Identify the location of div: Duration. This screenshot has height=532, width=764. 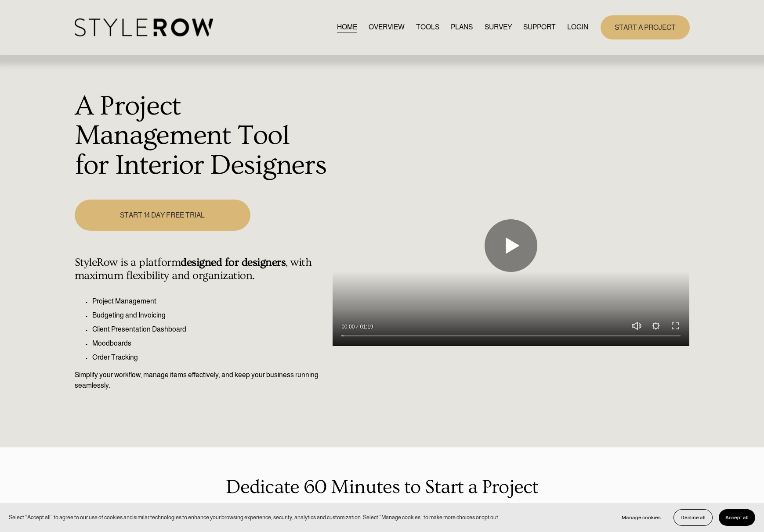
(366, 327).